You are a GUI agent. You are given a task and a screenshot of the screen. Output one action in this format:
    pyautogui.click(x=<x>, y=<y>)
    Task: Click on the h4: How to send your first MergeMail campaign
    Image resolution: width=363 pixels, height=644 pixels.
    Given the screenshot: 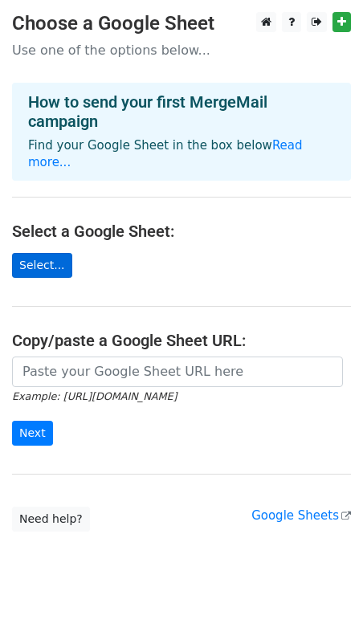 What is the action you would take?
    pyautogui.click(x=182, y=112)
    